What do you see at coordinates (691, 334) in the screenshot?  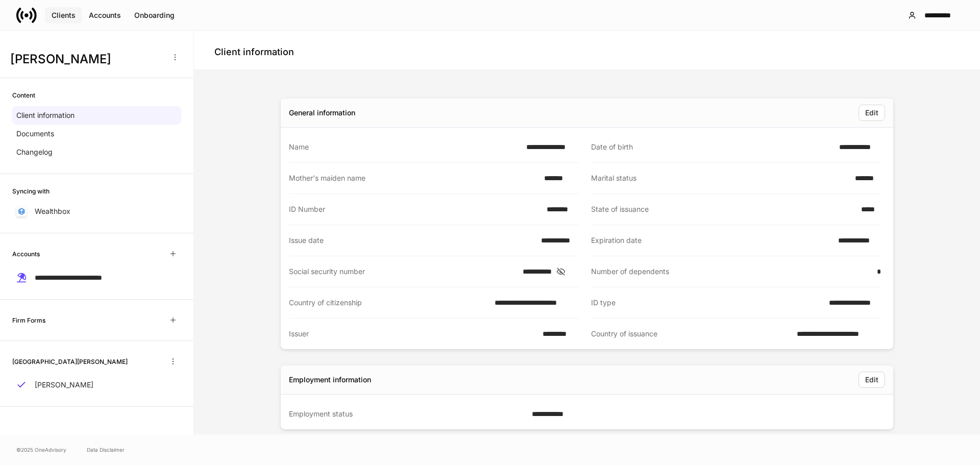 I see `div: Country of issuance` at bounding box center [691, 334].